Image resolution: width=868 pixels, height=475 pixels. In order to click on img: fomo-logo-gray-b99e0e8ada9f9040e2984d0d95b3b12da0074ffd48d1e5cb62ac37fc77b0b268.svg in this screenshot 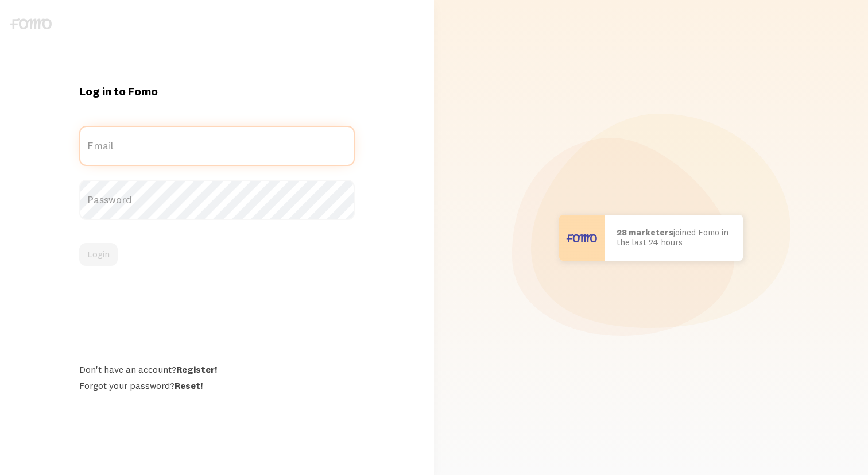, I will do `click(31, 23)`.